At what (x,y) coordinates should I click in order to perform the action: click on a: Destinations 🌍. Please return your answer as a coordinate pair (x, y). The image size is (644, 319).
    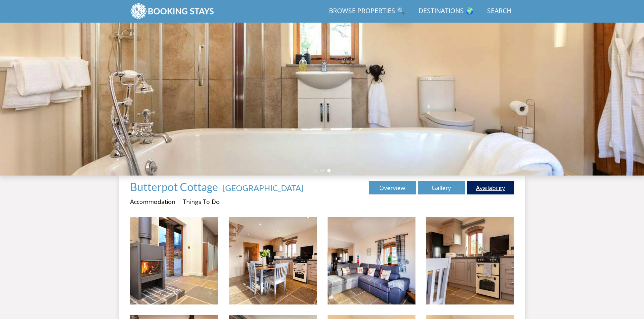
    Looking at the image, I should click on (446, 11).